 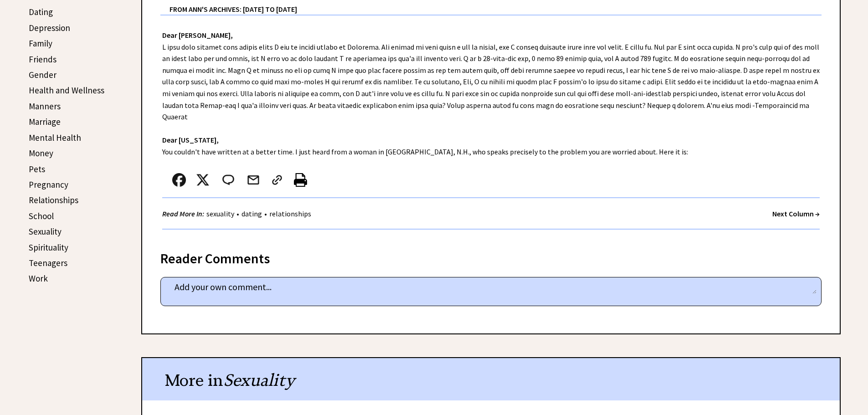 I want to click on img: mail.png, so click(x=254, y=180).